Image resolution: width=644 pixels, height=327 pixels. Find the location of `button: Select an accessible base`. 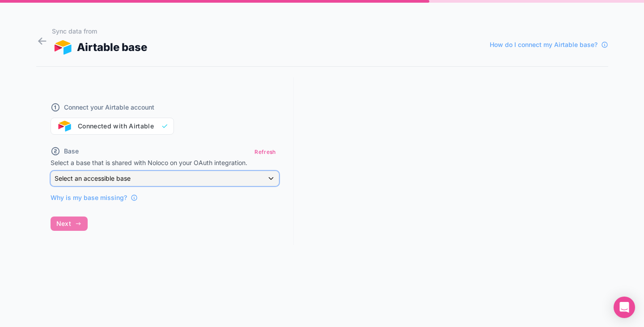

button: Select an accessible base is located at coordinates (164, 178).